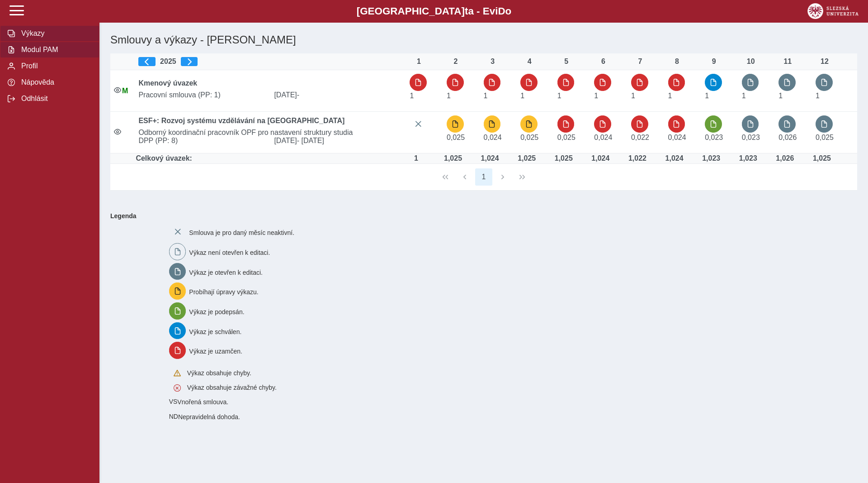 This screenshot has height=483, width=868. Describe the element at coordinates (825, 62) in the screenshot. I see `div: 12` at that location.